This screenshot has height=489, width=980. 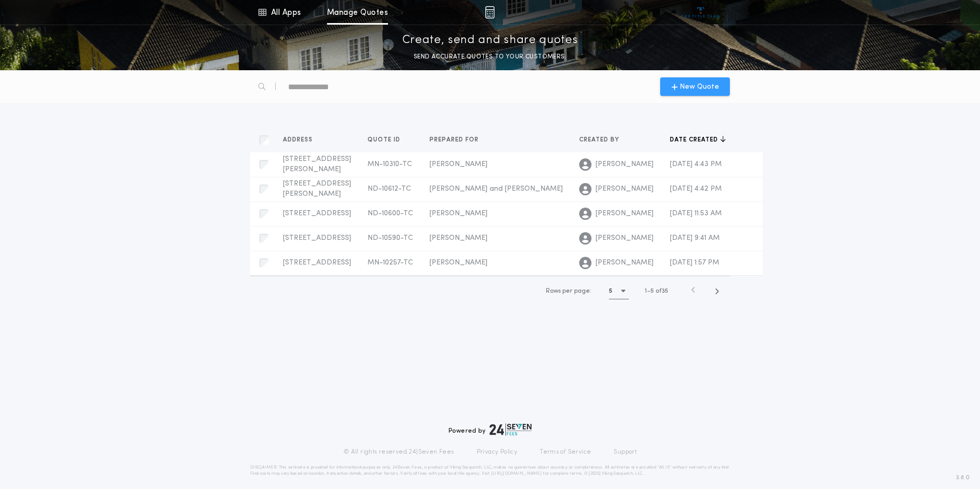 I want to click on h1: 5, so click(x=611, y=291).